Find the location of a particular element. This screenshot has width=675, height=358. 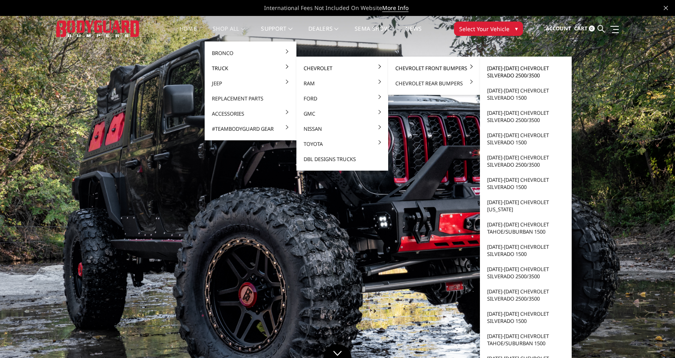

a: Replacement Parts is located at coordinates (250, 98).